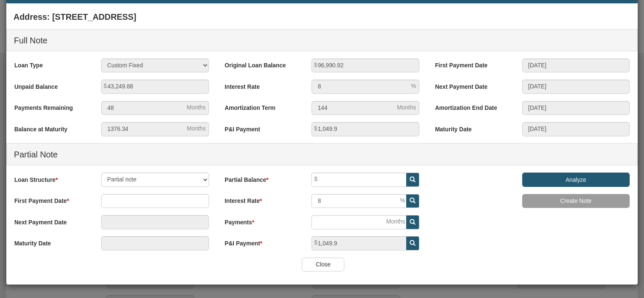 The image size is (644, 298). Describe the element at coordinates (51, 85) in the screenshot. I see `label: Unpaid Balance` at that location.